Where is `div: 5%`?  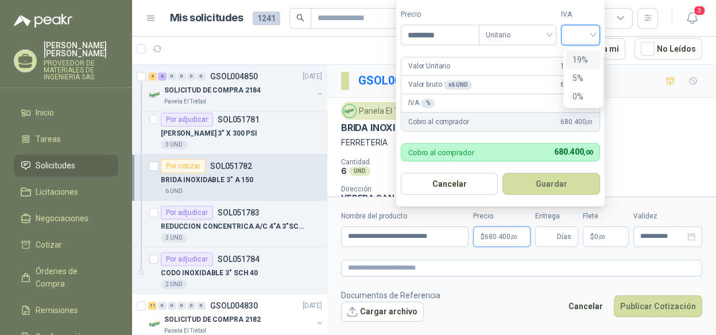 div: 5% is located at coordinates (583, 78).